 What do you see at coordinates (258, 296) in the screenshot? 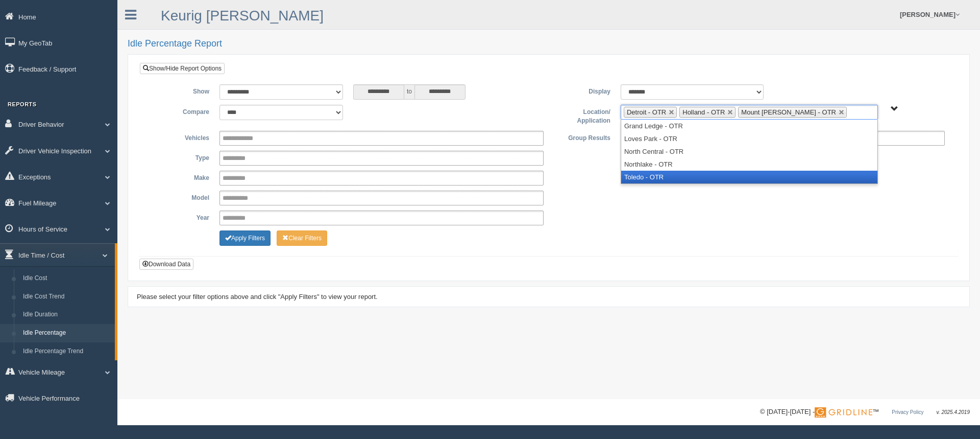
I see `span: Please select your filter options above and click "Apply Filters" to view your report.` at bounding box center [258, 296].